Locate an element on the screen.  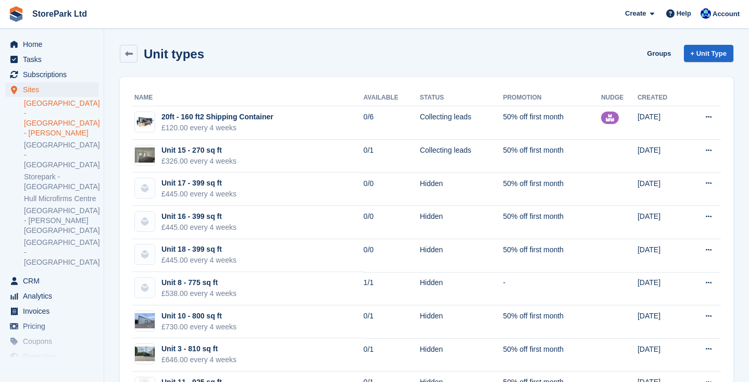
div: Unit 16 - 399 sq ft is located at coordinates (199, 216).